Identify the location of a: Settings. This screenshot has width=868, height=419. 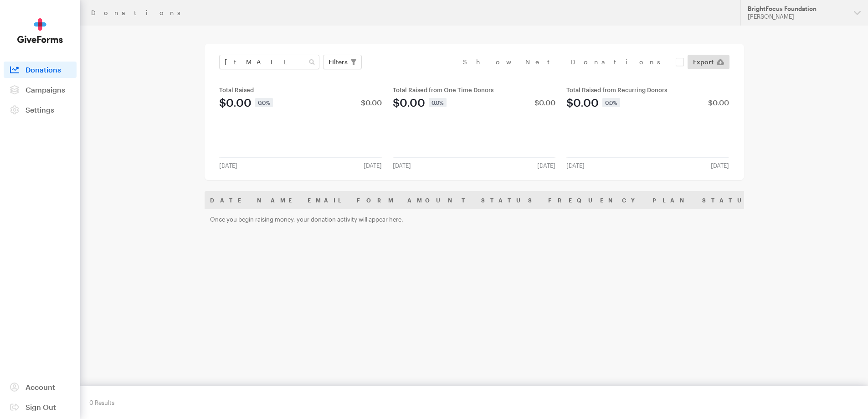
(40, 110).